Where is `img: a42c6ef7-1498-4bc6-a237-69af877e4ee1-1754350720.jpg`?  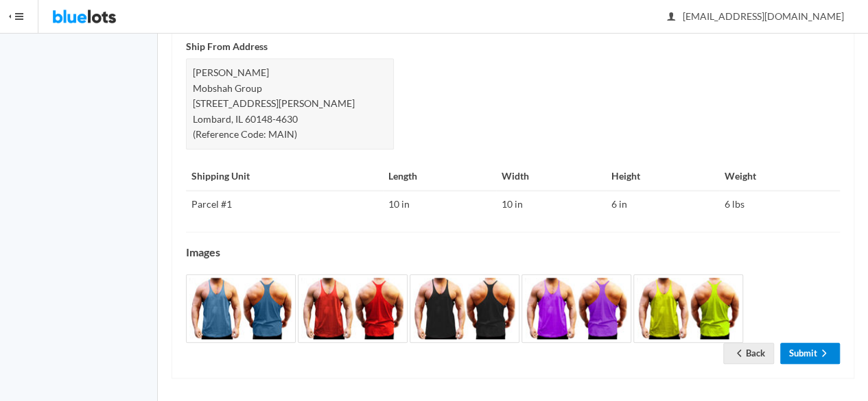
img: a42c6ef7-1498-4bc6-a237-69af877e4ee1-1754350720.jpg is located at coordinates (241, 309).